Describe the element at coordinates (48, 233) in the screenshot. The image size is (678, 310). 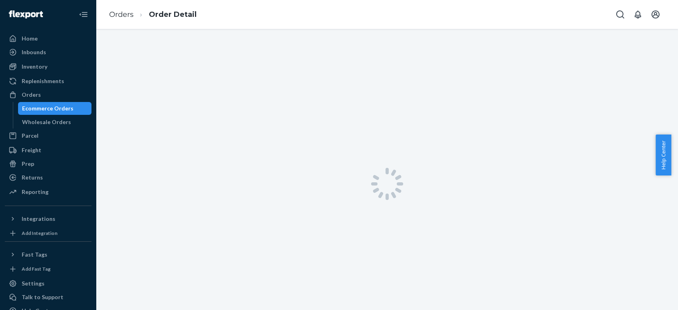
I see `a: Add Integration` at that location.